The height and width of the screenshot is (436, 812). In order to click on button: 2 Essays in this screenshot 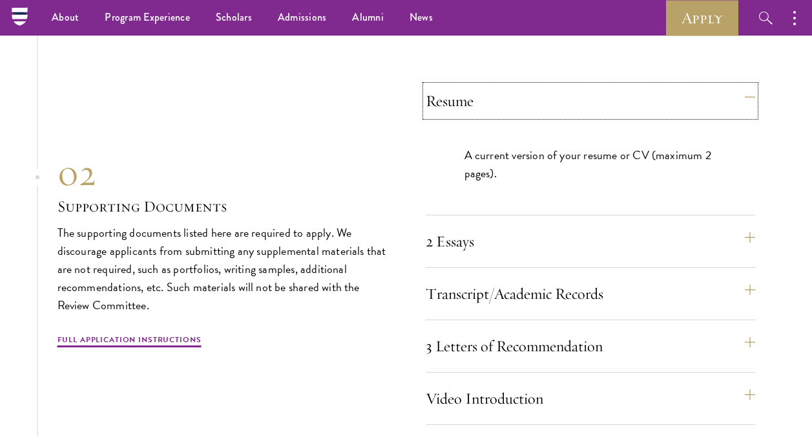, I will do `click(591, 241)`.